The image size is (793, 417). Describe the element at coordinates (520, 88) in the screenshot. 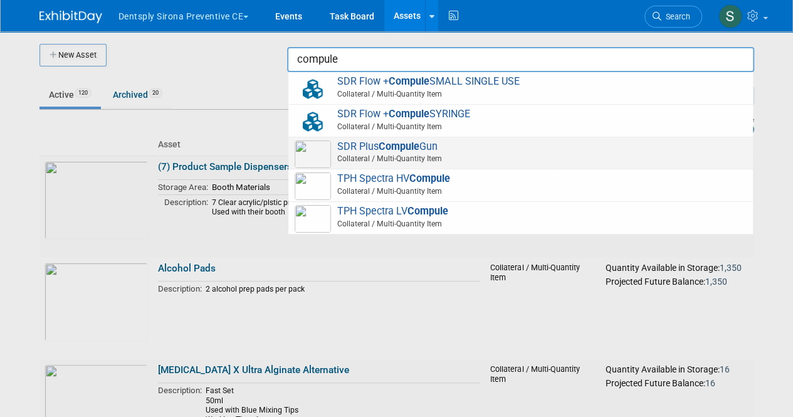

I see `span: SDR Flow + SMALL SINGLE USE` at that location.